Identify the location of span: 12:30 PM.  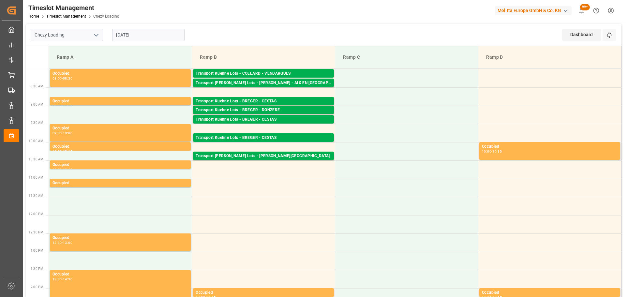
(36, 232).